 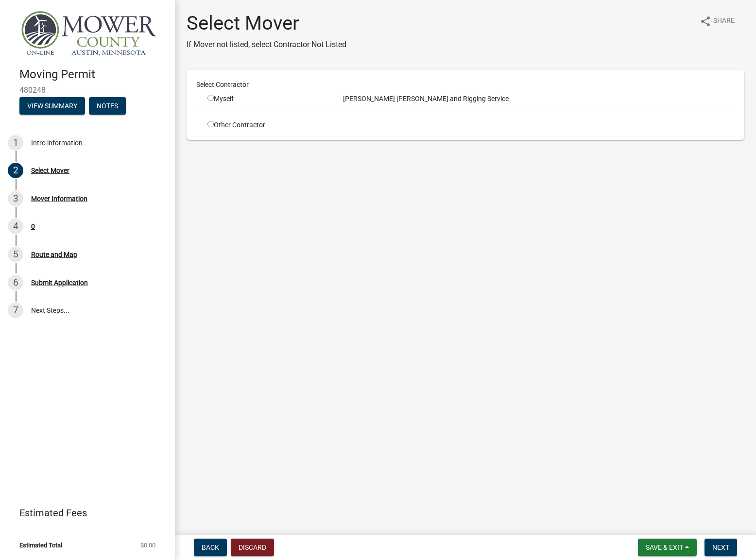 I want to click on div: Select Contractor, so click(x=465, y=85).